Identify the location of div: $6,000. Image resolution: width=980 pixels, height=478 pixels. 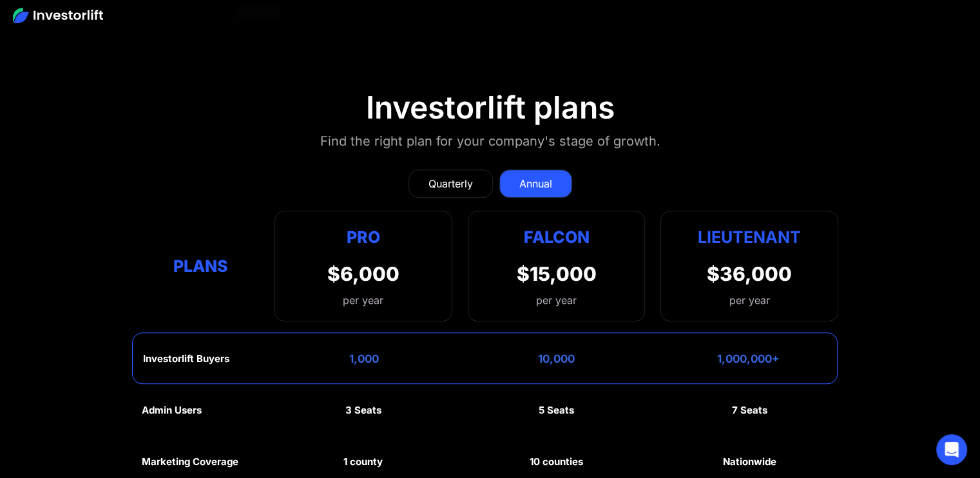
(364, 274).